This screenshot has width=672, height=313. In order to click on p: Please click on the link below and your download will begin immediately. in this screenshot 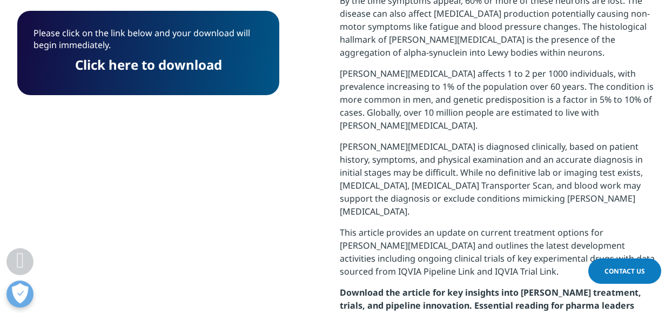, I will do `click(148, 43)`.